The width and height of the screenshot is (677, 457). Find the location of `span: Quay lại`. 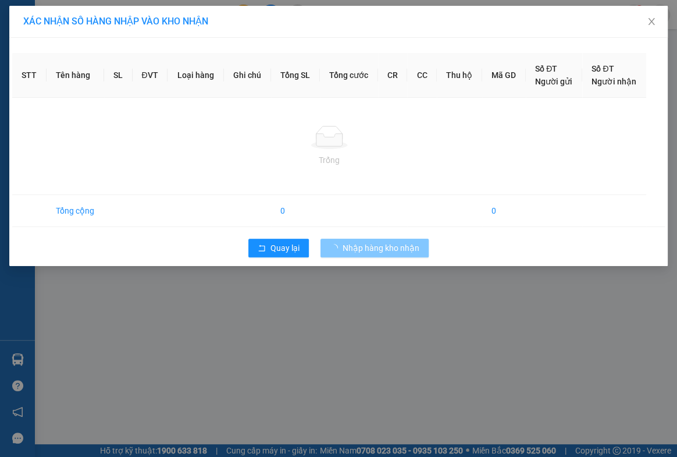

span: Quay lại is located at coordinates (285, 248).